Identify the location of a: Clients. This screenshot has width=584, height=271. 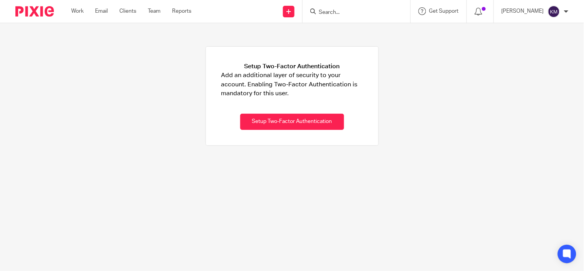
(128, 11).